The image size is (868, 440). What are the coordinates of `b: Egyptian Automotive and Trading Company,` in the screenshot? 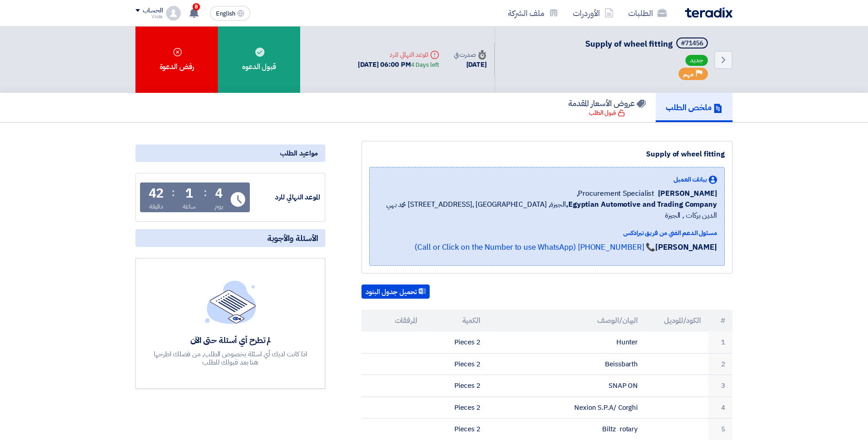 It's located at (641, 205).